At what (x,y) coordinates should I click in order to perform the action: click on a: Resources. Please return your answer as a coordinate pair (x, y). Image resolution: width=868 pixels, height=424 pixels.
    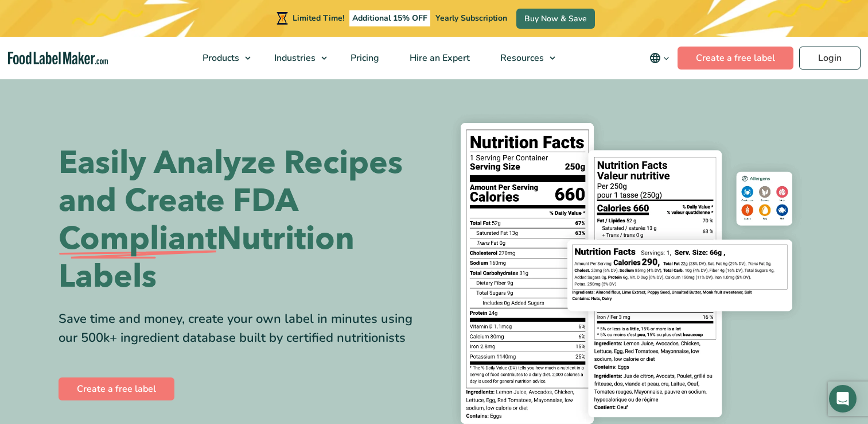
    Looking at the image, I should click on (523, 58).